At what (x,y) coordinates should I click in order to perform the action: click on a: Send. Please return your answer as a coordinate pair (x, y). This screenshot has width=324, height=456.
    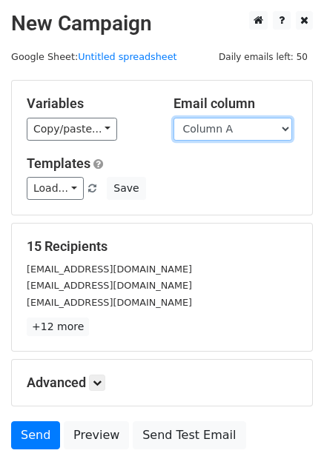
    Looking at the image, I should click on (36, 435).